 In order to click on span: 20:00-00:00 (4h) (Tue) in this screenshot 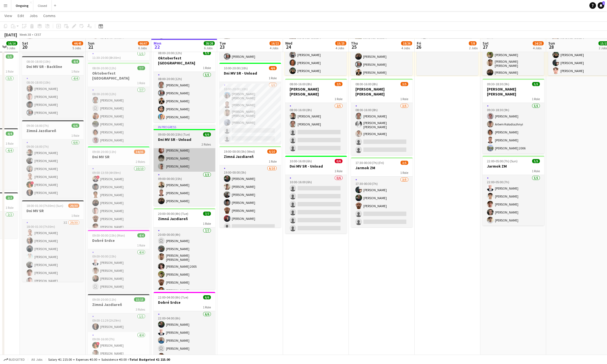, I will do `click(173, 214)`.